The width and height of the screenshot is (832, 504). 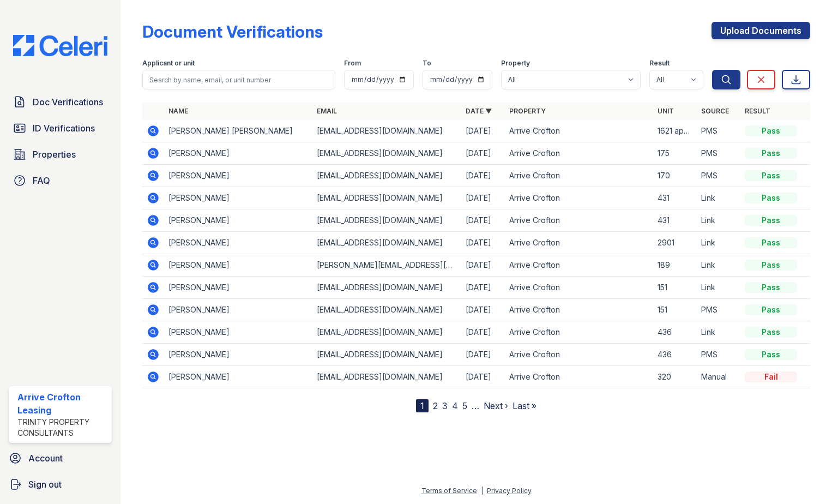 What do you see at coordinates (422, 406) in the screenshot?
I see `div: 1` at bounding box center [422, 406].